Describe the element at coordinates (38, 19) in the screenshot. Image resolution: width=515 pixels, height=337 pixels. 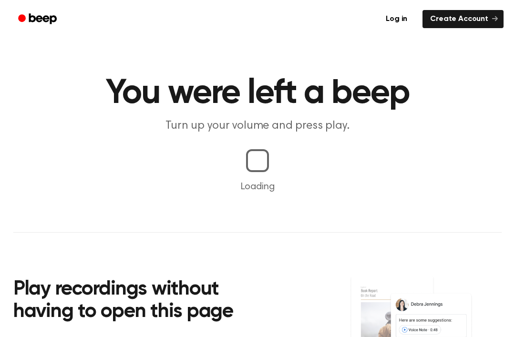
I see `a: Beep` at that location.